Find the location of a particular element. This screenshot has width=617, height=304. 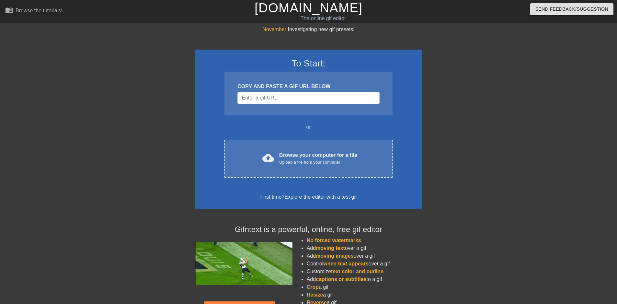

a: Browse the tutorials! is located at coordinates (34, 11).